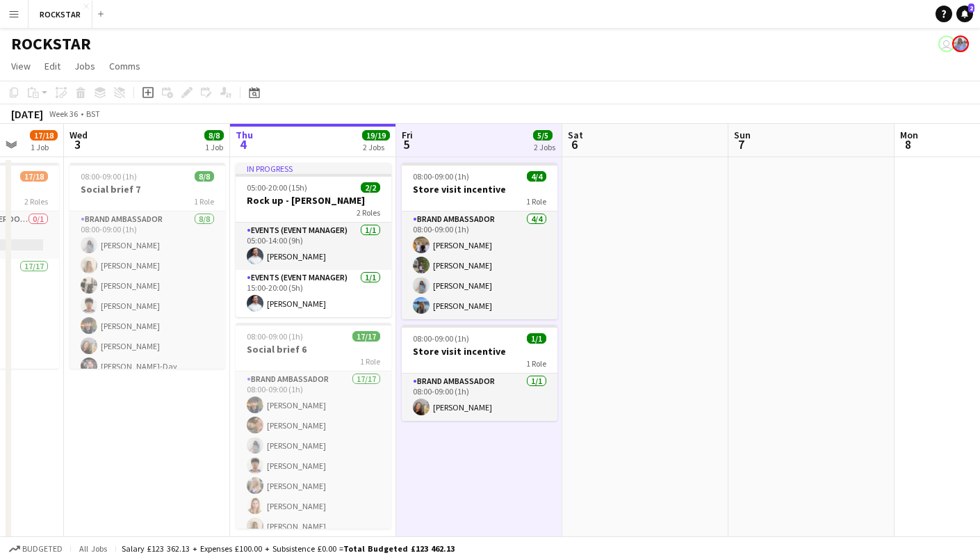 The height and width of the screenshot is (560, 980). Describe the element at coordinates (52, 66) in the screenshot. I see `span: Edit` at that location.